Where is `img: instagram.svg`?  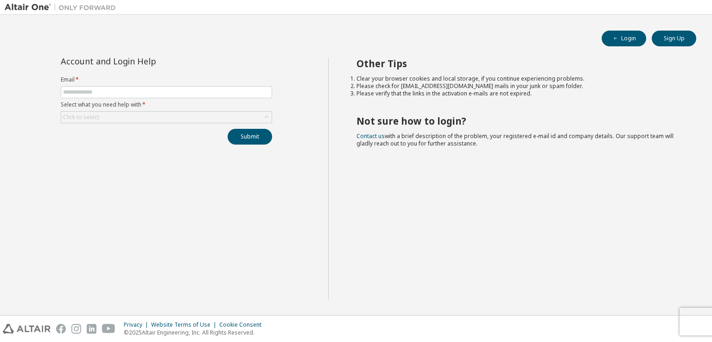
img: instagram.svg is located at coordinates (76, 329).